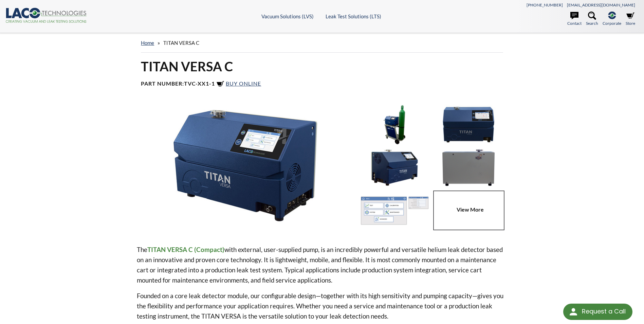 The image size is (644, 324). I want to click on a: home, so click(148, 43).